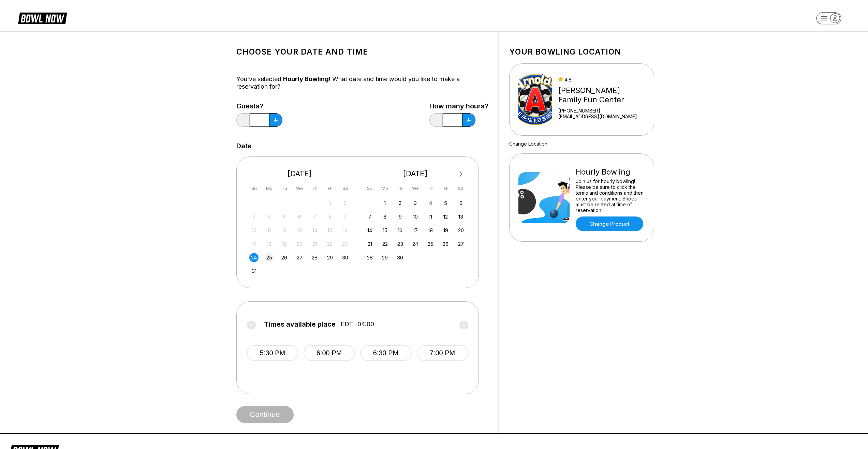 This screenshot has height=449, width=868. Describe the element at coordinates (363, 83) in the screenshot. I see `div: You’ve selected ! What date and time would you like to make a reservation for?` at that location.